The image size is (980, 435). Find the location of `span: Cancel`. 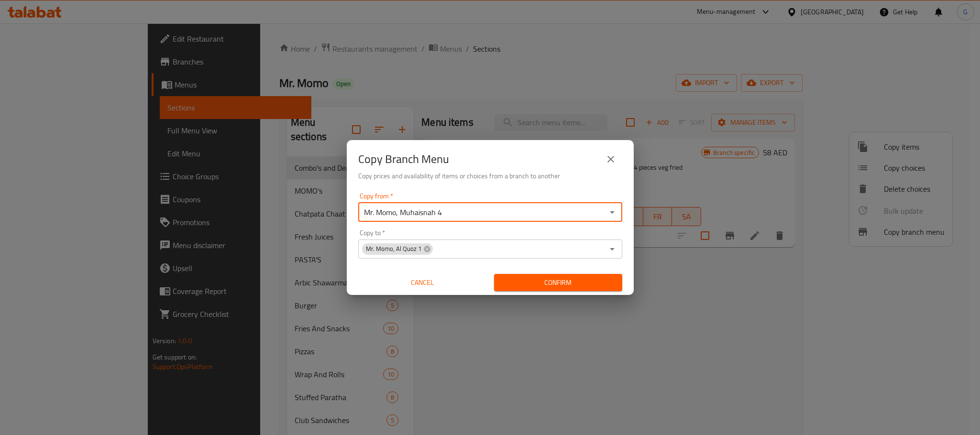

span: Cancel is located at coordinates (422, 282).